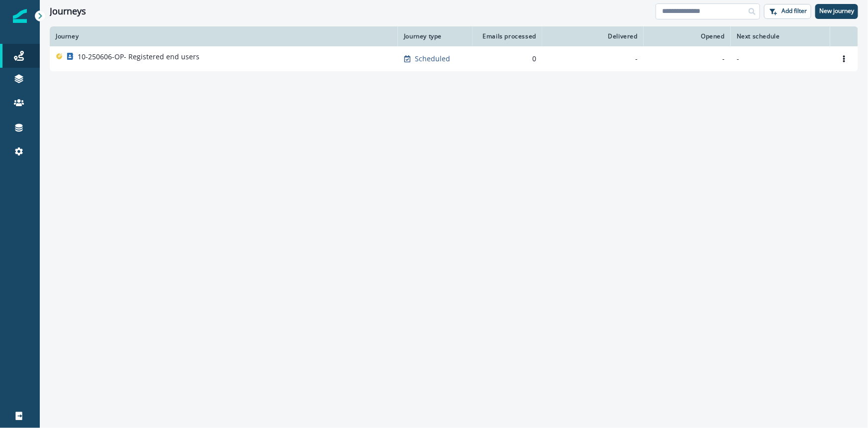  Describe the element at coordinates (788, 11) in the screenshot. I see `button: Add filter` at that location.